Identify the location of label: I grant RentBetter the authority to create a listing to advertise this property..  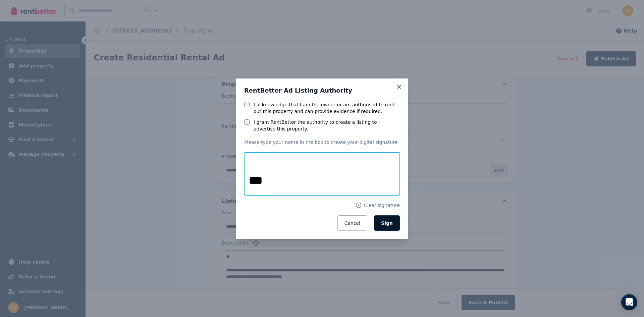
(327, 125).